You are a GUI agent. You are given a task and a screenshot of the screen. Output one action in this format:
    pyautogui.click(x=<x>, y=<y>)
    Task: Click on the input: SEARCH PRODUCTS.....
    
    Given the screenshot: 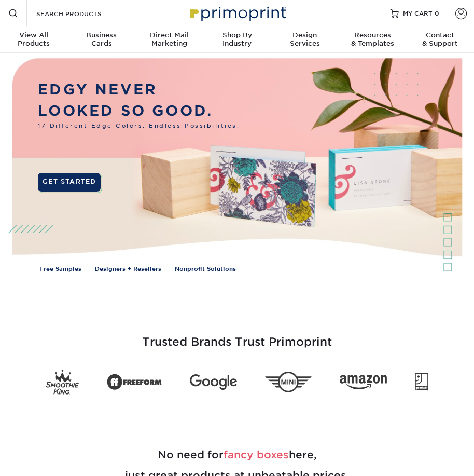 What is the action you would take?
    pyautogui.click(x=86, y=13)
    